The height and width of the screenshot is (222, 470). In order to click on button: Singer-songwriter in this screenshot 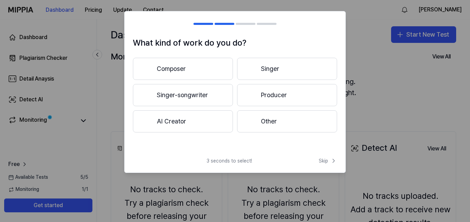, I will do `click(183, 95)`.